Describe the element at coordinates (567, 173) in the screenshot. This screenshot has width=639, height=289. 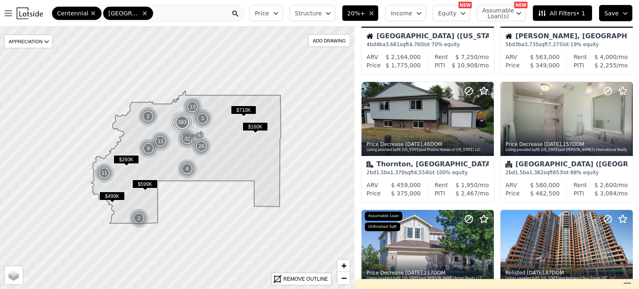
I see `div: 2 bd 1.5 ba sqft lot · 88% equity` at that location.